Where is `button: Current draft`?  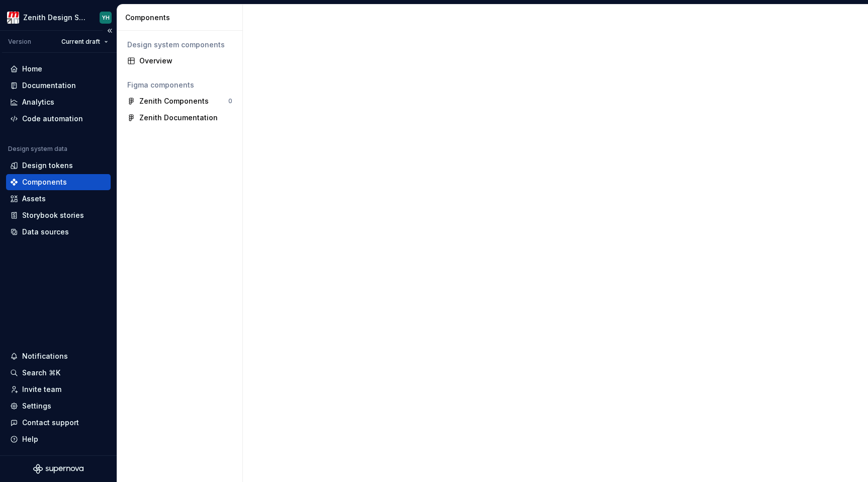 button: Current draft is located at coordinates (84, 42).